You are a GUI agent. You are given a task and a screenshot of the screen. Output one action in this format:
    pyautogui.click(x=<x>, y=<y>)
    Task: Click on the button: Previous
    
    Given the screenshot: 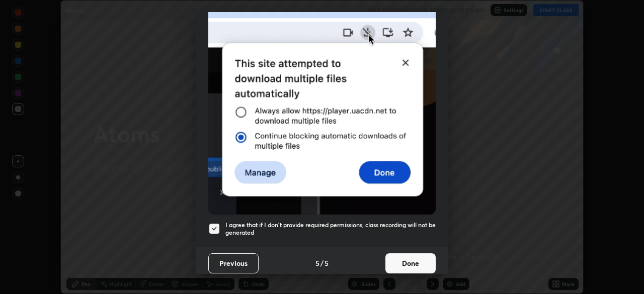 What is the action you would take?
    pyautogui.click(x=233, y=263)
    